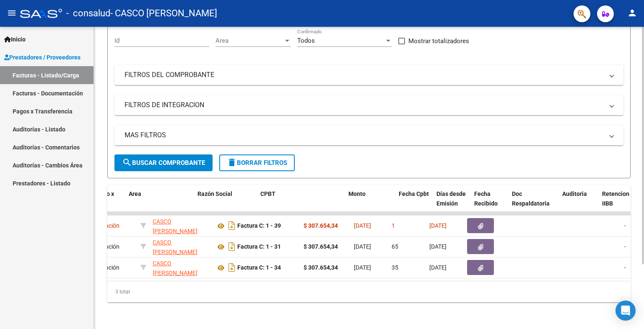 The width and height of the screenshot is (644, 329). I want to click on span: Razón Social, so click(215, 194).